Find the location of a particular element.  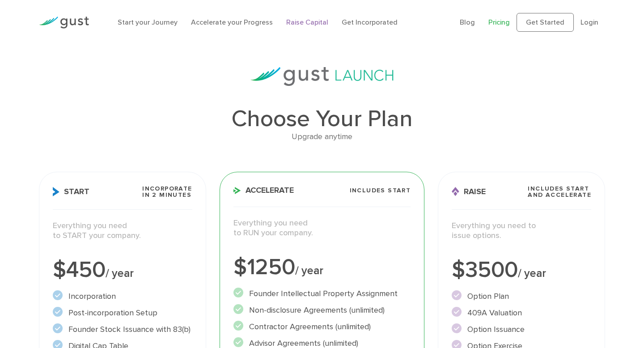

h1: Choose Your Plan is located at coordinates (322, 119).